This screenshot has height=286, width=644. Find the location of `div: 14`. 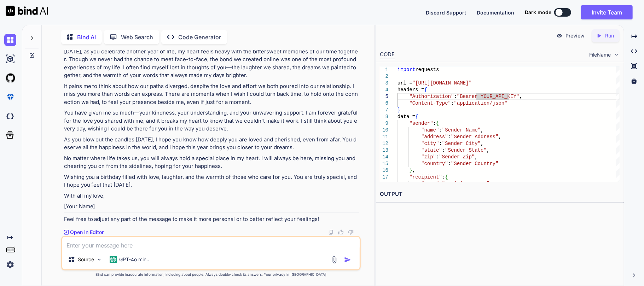

div: 14 is located at coordinates (384, 157).